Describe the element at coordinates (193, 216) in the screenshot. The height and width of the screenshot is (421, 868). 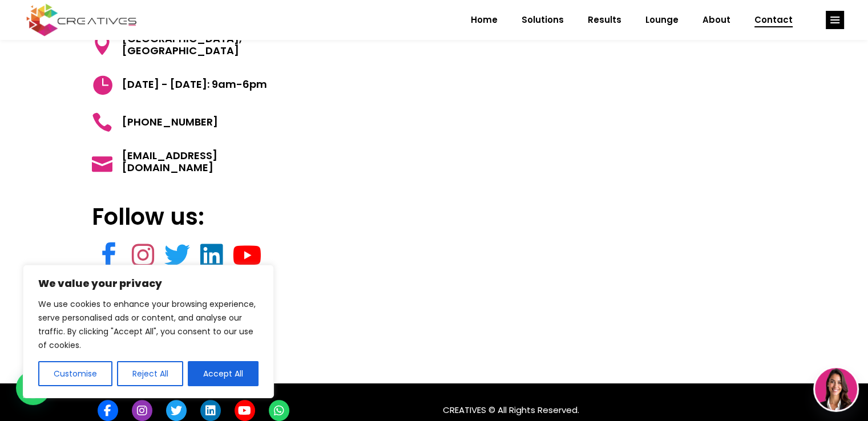
I see `h3: Follow us:` at that location.